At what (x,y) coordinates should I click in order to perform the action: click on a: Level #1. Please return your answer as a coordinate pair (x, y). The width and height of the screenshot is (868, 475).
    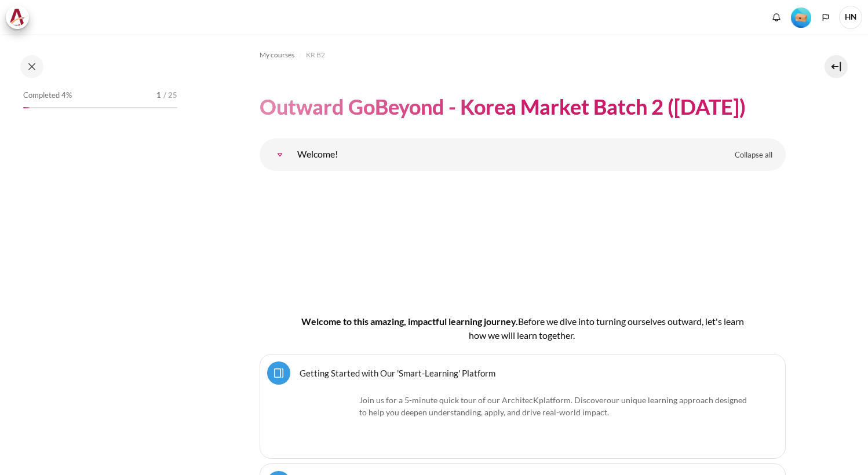
    Looking at the image, I should click on (801, 17).